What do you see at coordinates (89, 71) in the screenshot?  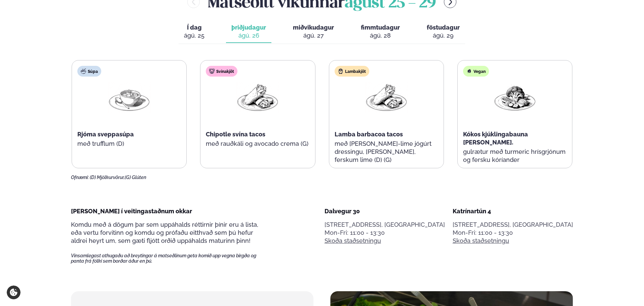 I see `div: Súpa` at bounding box center [89, 71].